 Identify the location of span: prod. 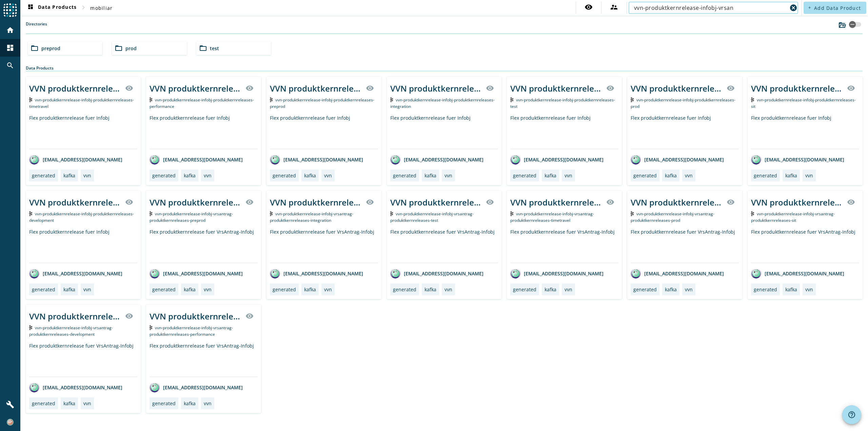
(131, 48).